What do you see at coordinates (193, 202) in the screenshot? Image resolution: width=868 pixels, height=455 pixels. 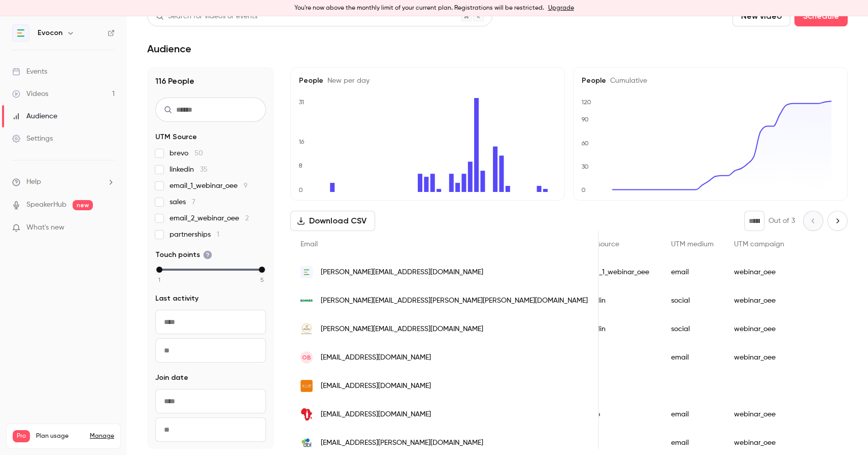 I see `span: 7` at bounding box center [193, 202].